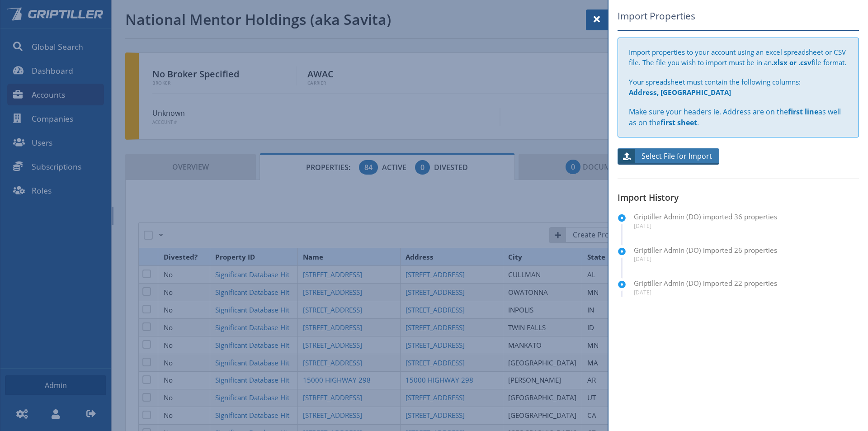 The height and width of the screenshot is (431, 868). Describe the element at coordinates (677, 156) in the screenshot. I see `span: Select File for Import` at that location.